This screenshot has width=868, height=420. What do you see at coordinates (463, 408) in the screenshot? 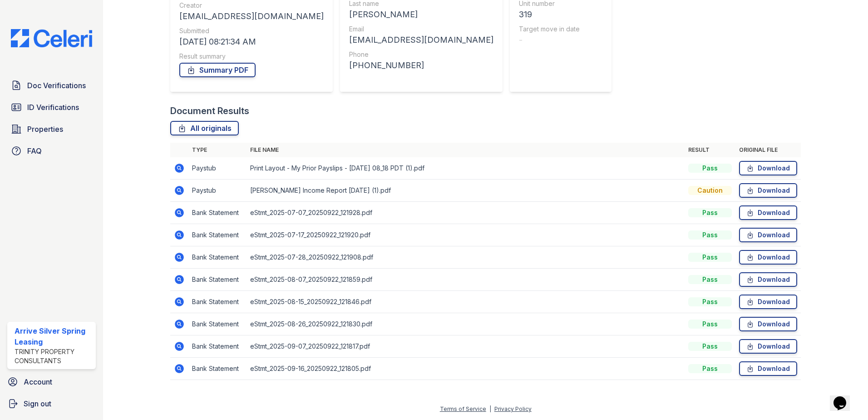
I see `a: Terms of Service` at bounding box center [463, 408].